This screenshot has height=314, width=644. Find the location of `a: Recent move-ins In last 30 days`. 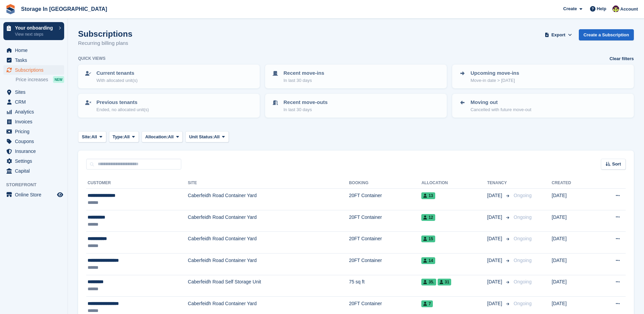

a: Recent move-ins In last 30 days is located at coordinates (356, 76).